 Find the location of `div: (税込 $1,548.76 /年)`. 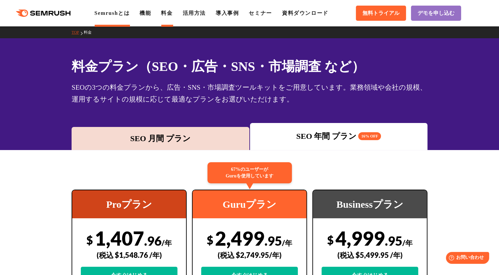

div: (税込 $1,548.76 /年) is located at coordinates (129, 255).